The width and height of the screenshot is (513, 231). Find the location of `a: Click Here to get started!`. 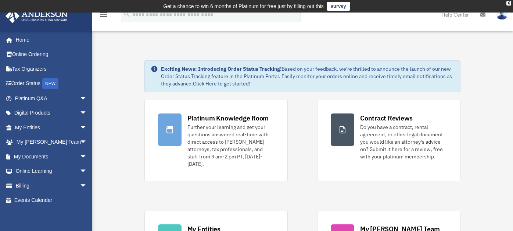

a: Click Here to get started! is located at coordinates (222, 83).